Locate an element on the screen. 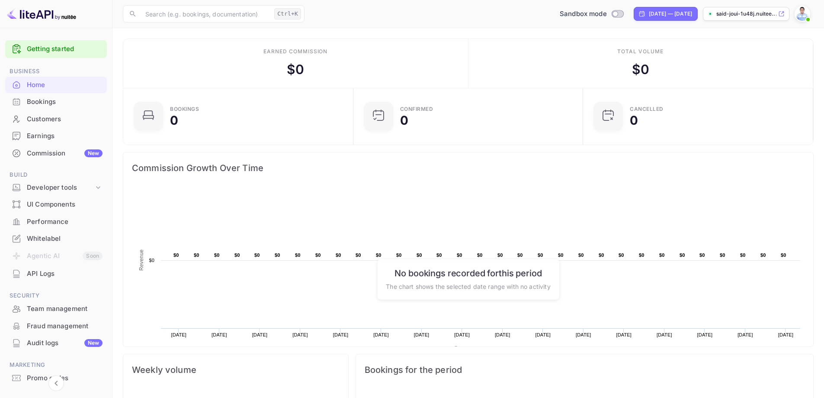  span: Security is located at coordinates (56, 296).